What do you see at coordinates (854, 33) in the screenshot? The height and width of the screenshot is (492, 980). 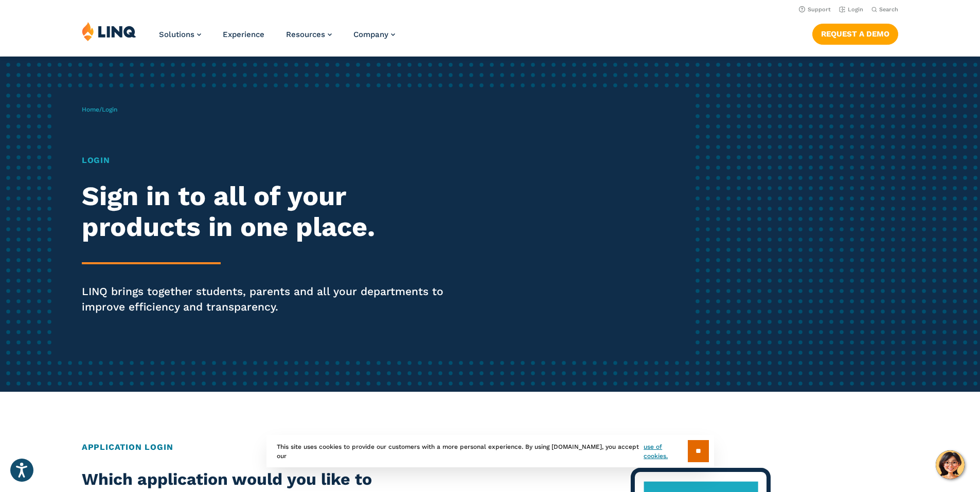 I see `nav: Button Navigation` at bounding box center [854, 33].